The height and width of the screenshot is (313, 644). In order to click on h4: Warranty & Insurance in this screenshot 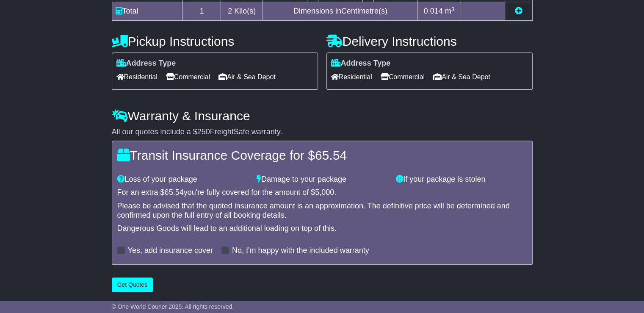, I will do `click(322, 115)`.